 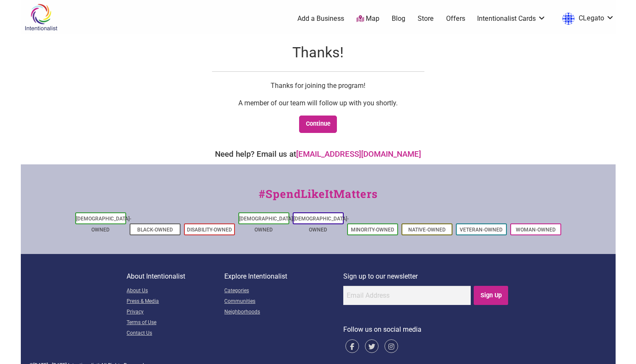 What do you see at coordinates (536, 229) in the screenshot?
I see `a: Woman-Owned` at bounding box center [536, 229].